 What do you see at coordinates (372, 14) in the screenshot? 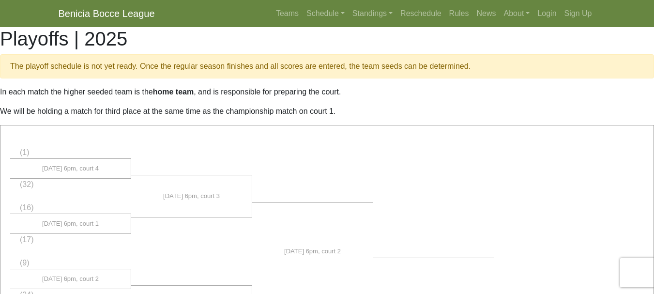
I see `a: Standings` at bounding box center [372, 14].